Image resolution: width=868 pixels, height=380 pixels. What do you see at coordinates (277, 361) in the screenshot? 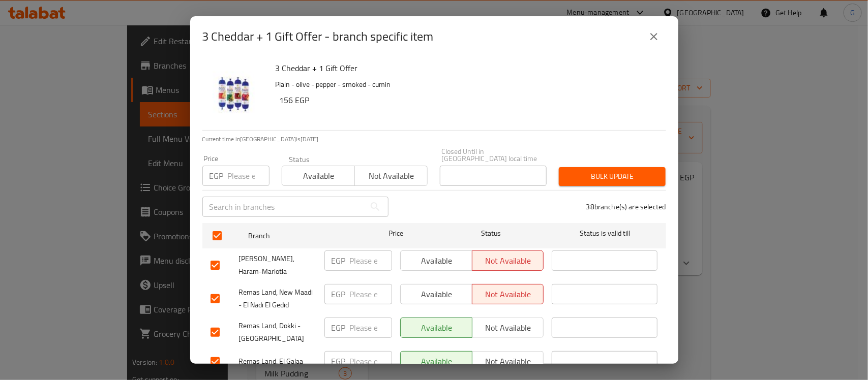
I see `span: Remas Land, El Galaa` at bounding box center [277, 361].